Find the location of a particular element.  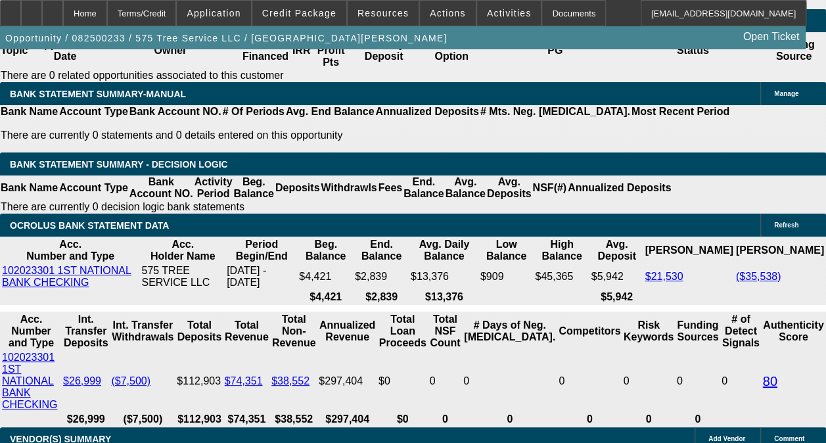

th: Acc. Holder Name is located at coordinates (183, 250).